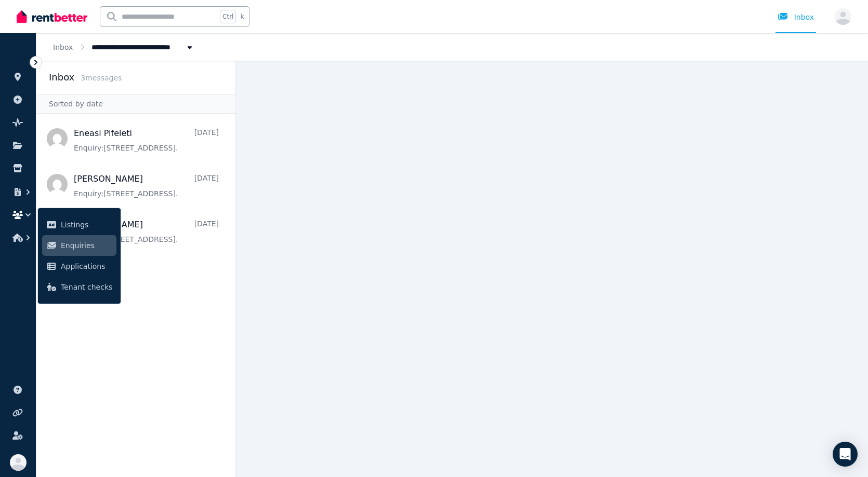  Describe the element at coordinates (52, 16) in the screenshot. I see `img: RentBetter` at that location.